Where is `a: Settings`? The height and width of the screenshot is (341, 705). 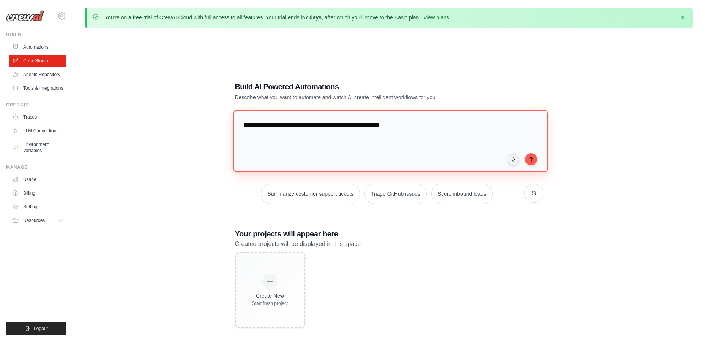
a: Settings is located at coordinates (38, 207).